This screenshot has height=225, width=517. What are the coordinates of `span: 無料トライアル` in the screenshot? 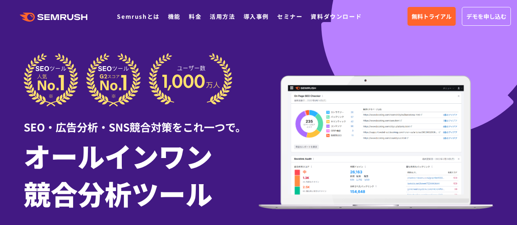 It's located at (432, 16).